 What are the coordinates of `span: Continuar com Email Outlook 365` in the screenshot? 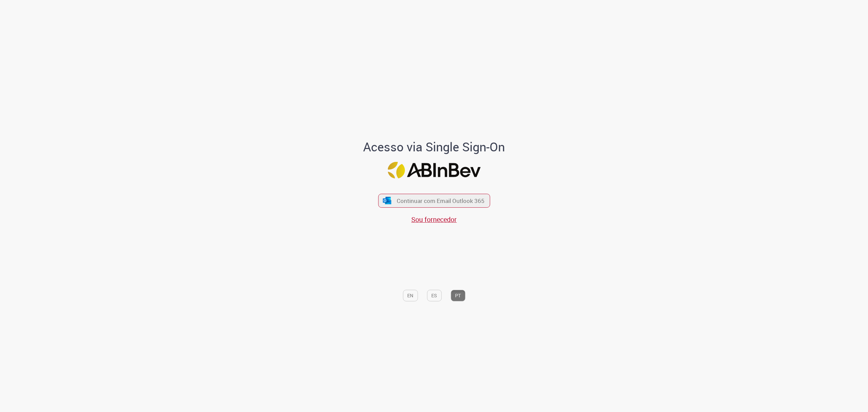 It's located at (440, 201).